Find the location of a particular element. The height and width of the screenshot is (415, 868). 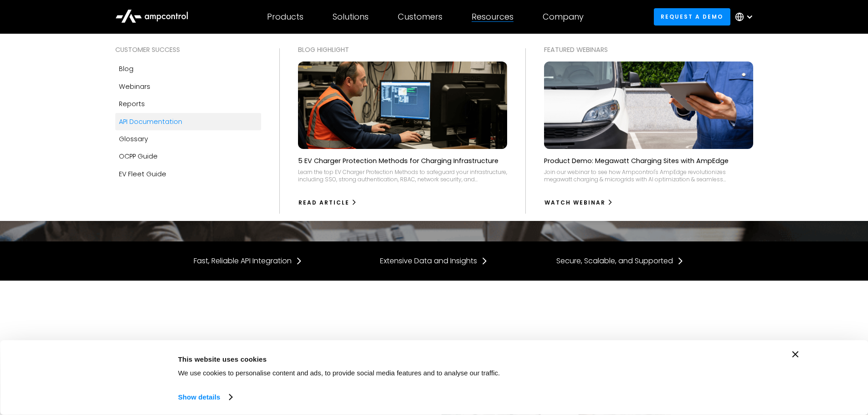

button: Okay is located at coordinates (710, 365).